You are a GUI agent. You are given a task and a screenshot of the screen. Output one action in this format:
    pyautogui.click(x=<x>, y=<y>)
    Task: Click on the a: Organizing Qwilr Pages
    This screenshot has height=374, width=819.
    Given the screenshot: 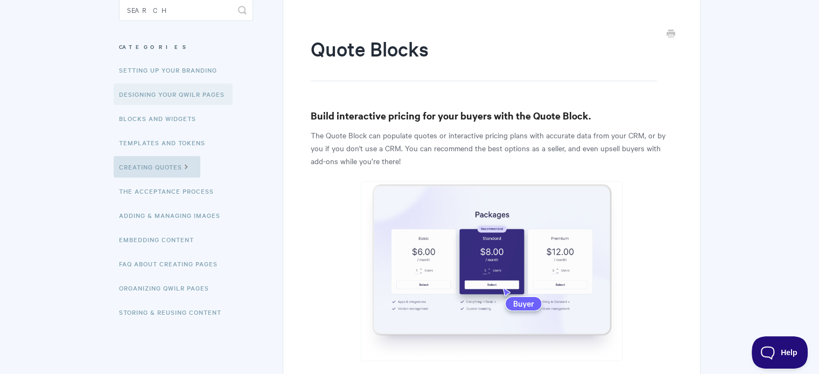 What is the action you would take?
    pyautogui.click(x=168, y=288)
    